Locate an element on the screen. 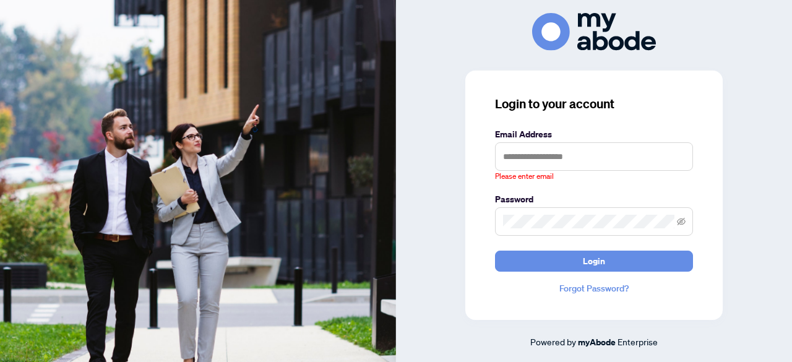  span: Enterprise is located at coordinates (638, 342).